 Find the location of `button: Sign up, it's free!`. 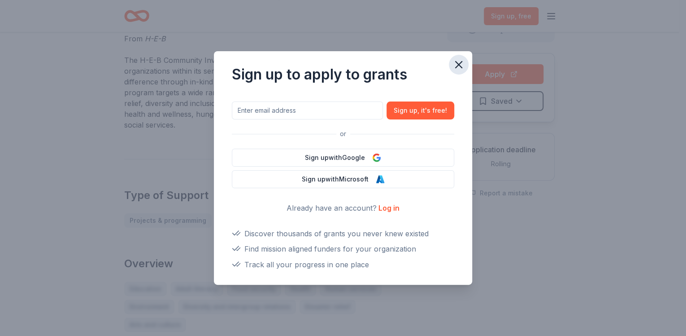

button: Sign up, it's free! is located at coordinates (420, 110).